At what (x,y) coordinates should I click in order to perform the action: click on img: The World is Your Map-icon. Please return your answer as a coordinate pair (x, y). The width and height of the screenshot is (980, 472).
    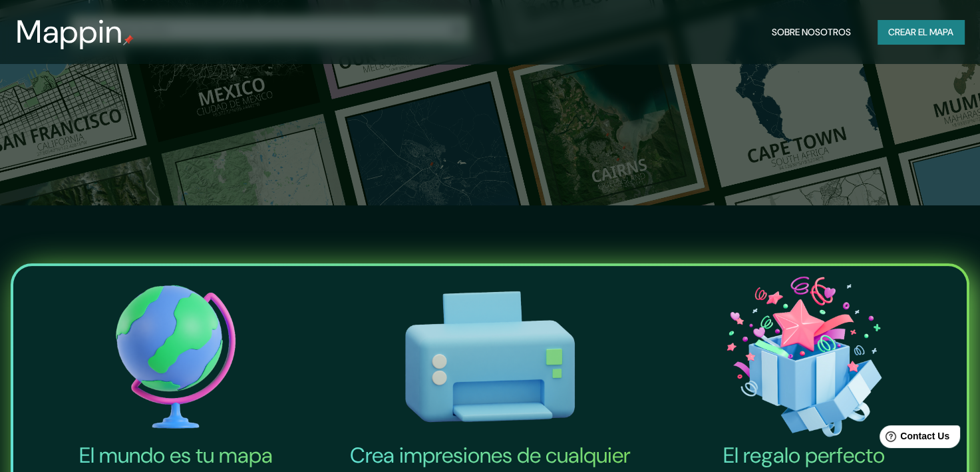
    Looking at the image, I should click on (176, 356).